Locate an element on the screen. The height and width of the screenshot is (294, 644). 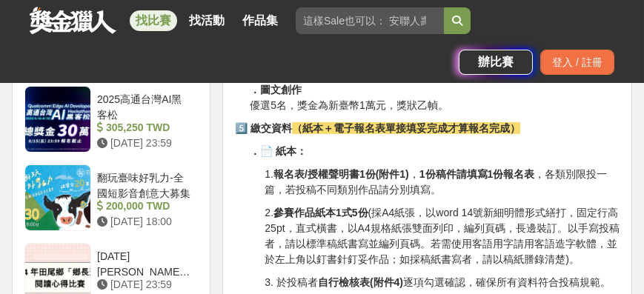
strong: （紙本＋電子報名表單接填妥完成才算報名完成） is located at coordinates (406, 128).